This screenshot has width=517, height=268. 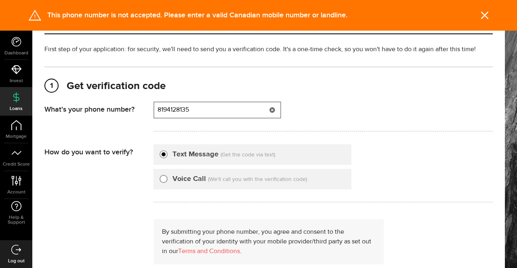 What do you see at coordinates (209, 252) in the screenshot?
I see `a: Terms and Conditions` at bounding box center [209, 252].